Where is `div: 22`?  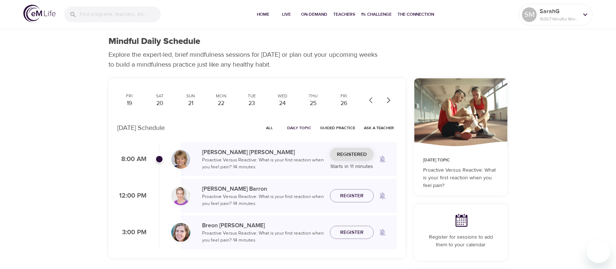 div: 22 is located at coordinates (221, 103).